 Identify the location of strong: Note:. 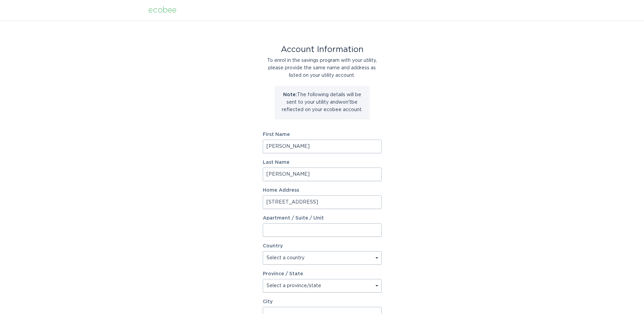
(290, 95).